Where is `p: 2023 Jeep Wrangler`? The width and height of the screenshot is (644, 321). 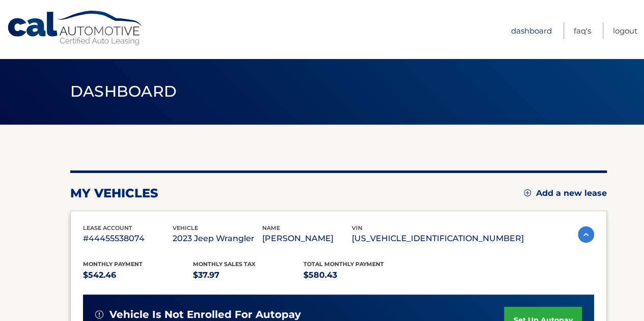 p: 2023 Jeep Wrangler is located at coordinates (217, 239).